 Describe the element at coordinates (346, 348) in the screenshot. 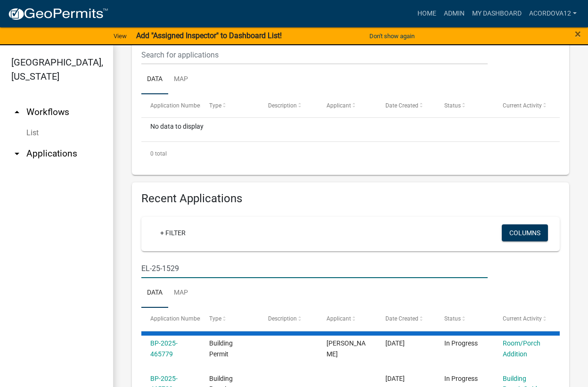

I see `span: Suzanne Deutscher` at that location.